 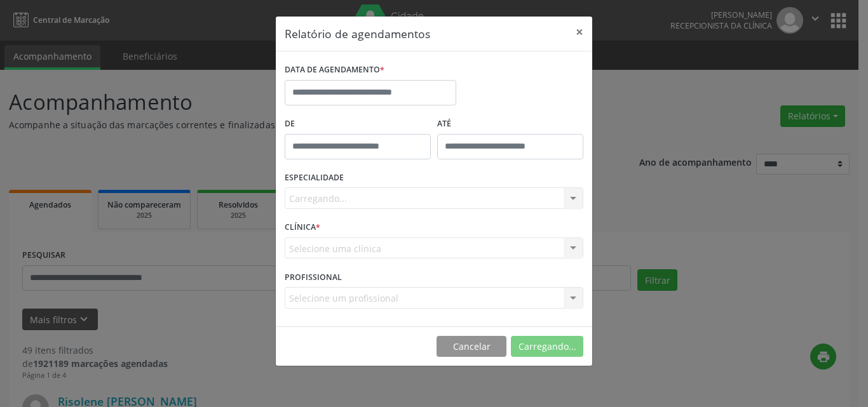 I want to click on button: Carregando..., so click(x=547, y=347).